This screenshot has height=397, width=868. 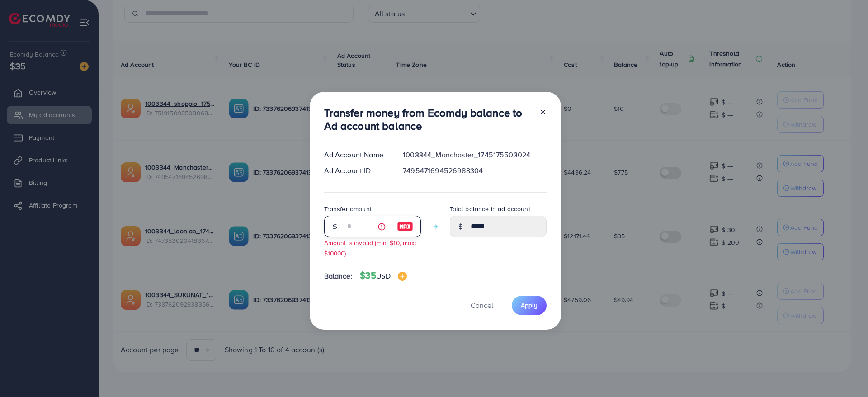 I want to click on div: Ad Account ID, so click(x=356, y=170).